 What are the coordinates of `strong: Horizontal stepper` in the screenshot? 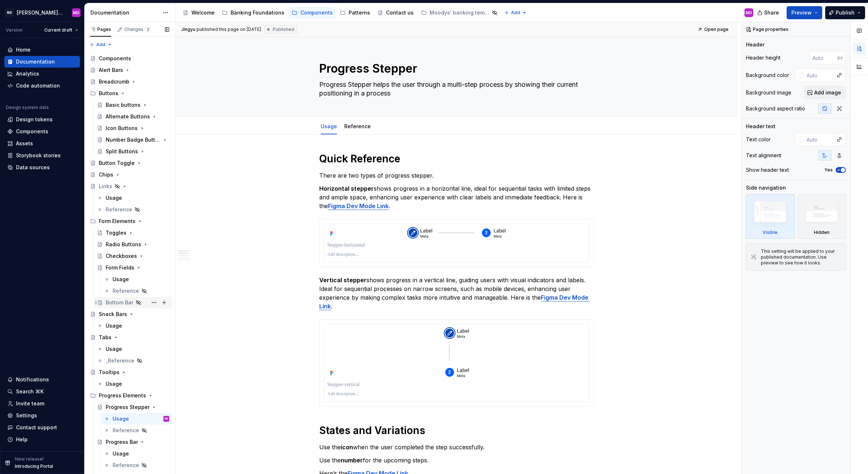 It's located at (347, 189).